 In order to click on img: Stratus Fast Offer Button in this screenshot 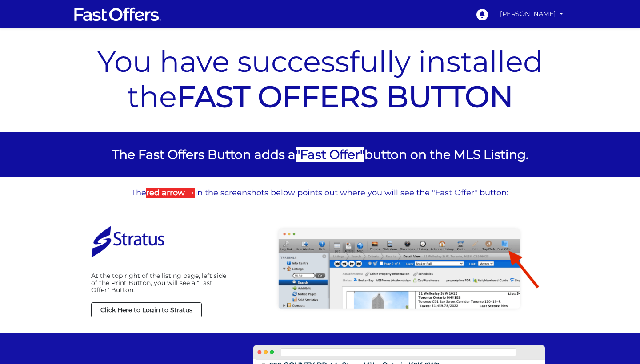, I will do `click(399, 269)`.